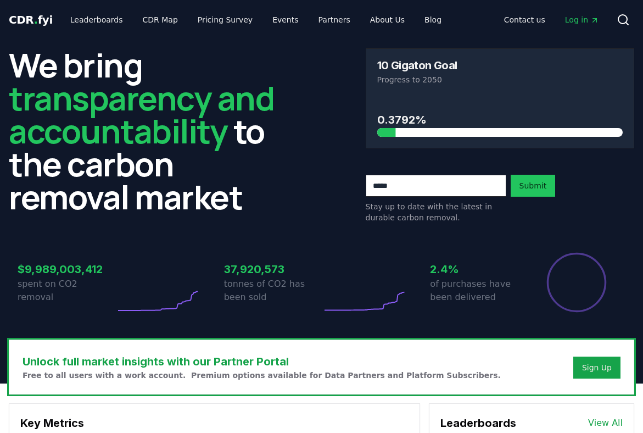 The height and width of the screenshot is (433, 643). I want to click on a: Leaderboards, so click(97, 20).